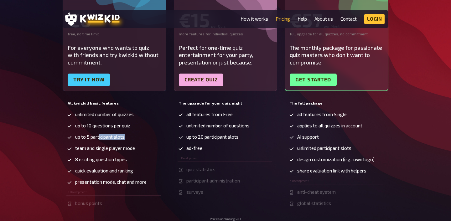 This screenshot has width=451, height=221. What do you see at coordinates (226, 20) in the screenshot?
I see `div: €15` at bounding box center [226, 20].